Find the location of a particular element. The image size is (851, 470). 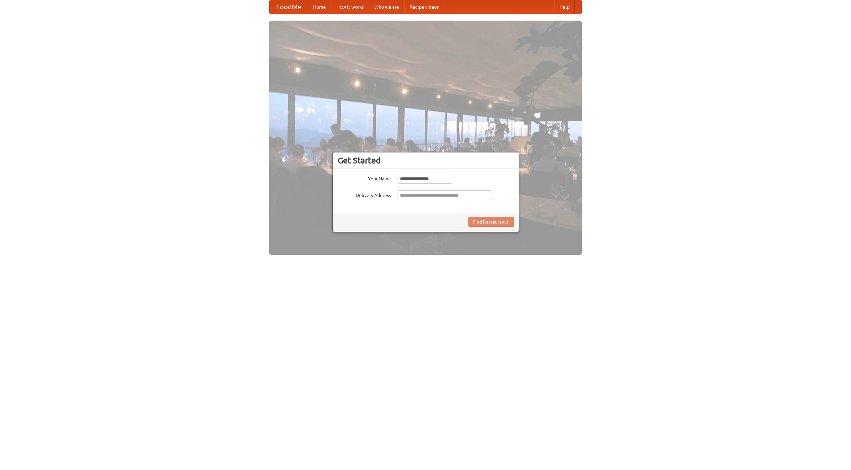

a: How it works is located at coordinates (350, 7).